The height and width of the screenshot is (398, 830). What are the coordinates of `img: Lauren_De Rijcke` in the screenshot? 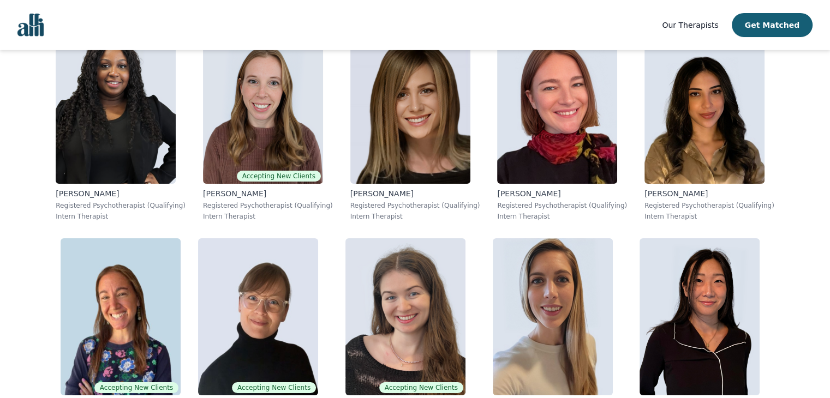 It's located at (263, 105).